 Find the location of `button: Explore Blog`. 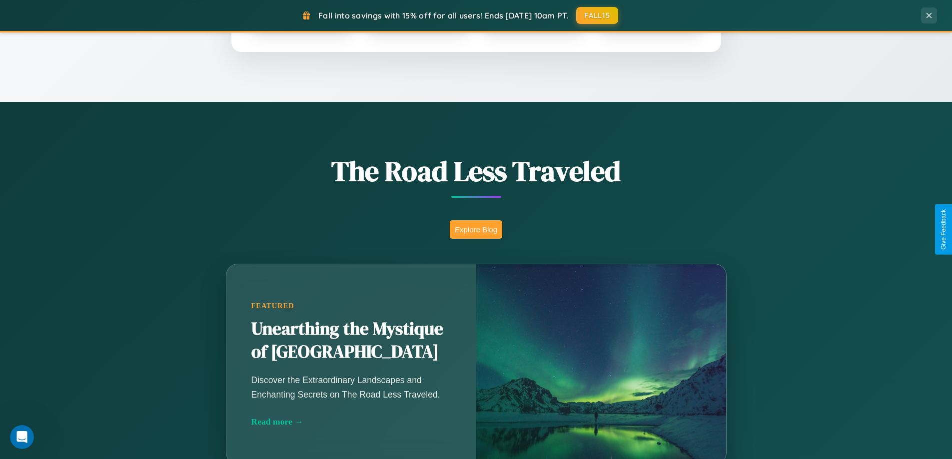

button: Explore Blog is located at coordinates (476, 229).